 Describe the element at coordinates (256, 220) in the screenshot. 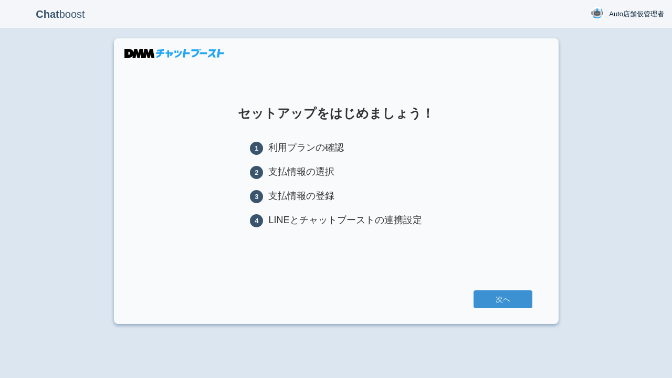

I see `span: 4` at that location.